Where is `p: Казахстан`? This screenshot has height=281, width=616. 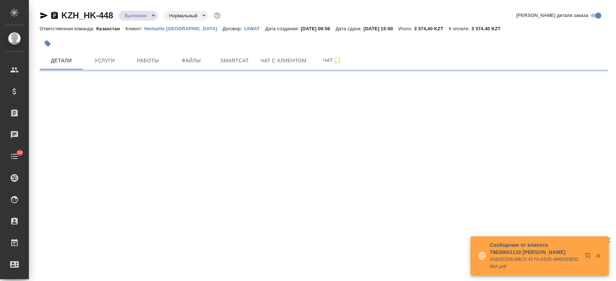 p: Казахстан is located at coordinates (111, 29).